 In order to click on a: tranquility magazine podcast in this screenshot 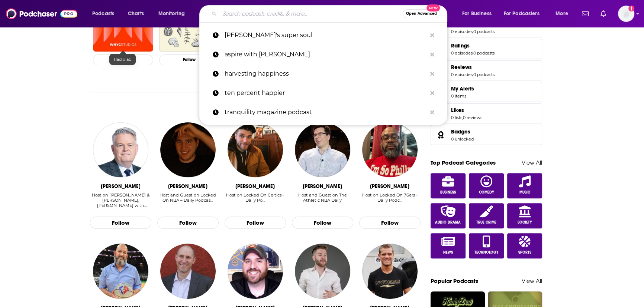, I will do `click(323, 112)`.